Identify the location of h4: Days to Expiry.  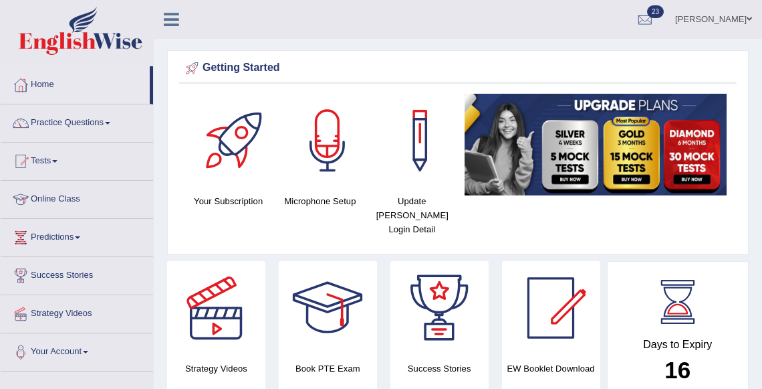
(678, 344).